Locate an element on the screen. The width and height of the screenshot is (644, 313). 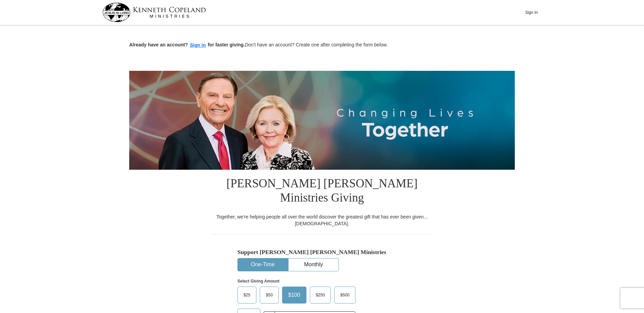
span: $50 is located at coordinates (269, 295).